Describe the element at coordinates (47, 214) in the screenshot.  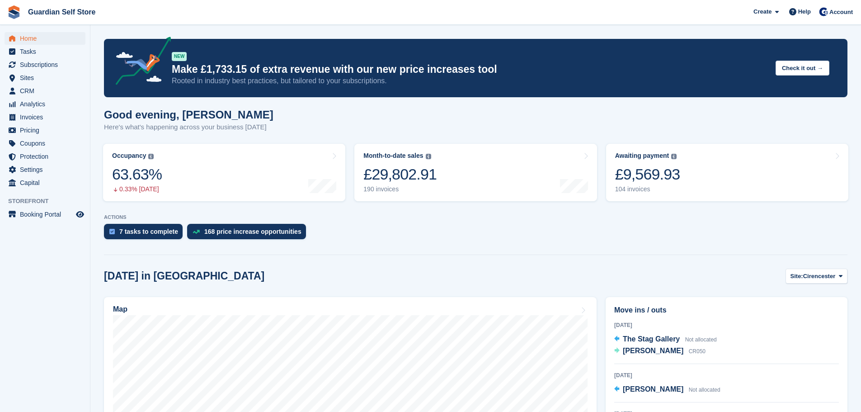
I see `span: Booking Portal` at that location.